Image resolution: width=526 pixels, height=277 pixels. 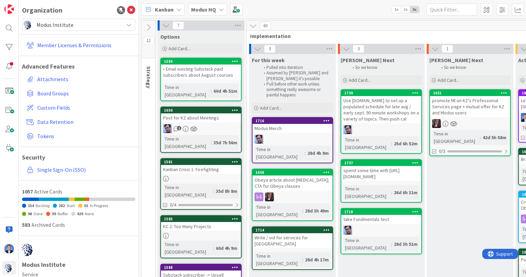 I want to click on span: 2x, so click(x=405, y=9).